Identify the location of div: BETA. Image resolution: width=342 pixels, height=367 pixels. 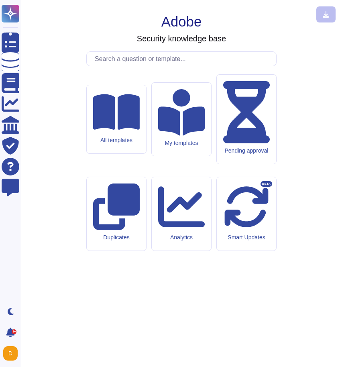
(266, 184).